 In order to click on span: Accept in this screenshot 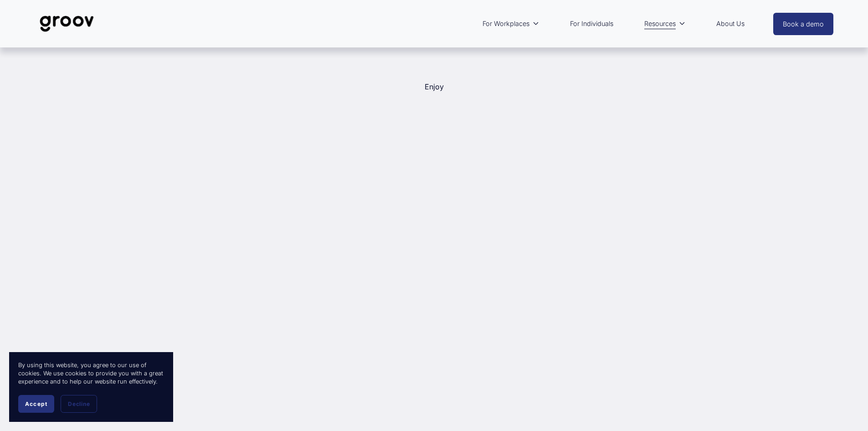, I will do `click(36, 403)`.